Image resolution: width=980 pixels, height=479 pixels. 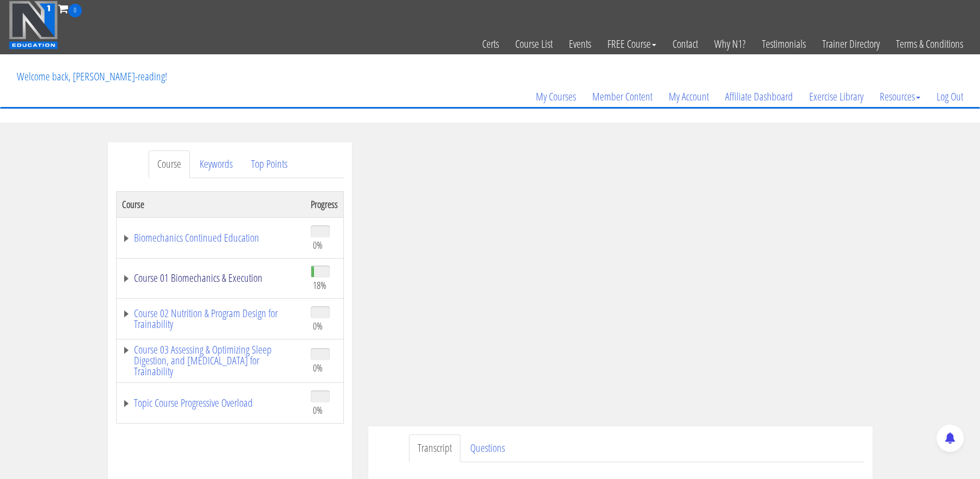 I want to click on a: Transcript, so click(x=435, y=448).